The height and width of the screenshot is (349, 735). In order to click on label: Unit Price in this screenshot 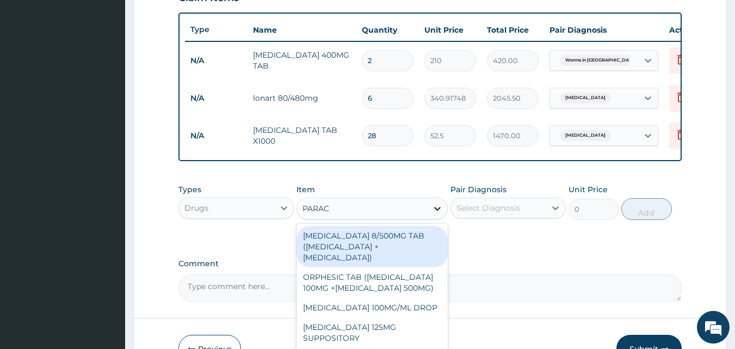, I will do `click(588, 189)`.